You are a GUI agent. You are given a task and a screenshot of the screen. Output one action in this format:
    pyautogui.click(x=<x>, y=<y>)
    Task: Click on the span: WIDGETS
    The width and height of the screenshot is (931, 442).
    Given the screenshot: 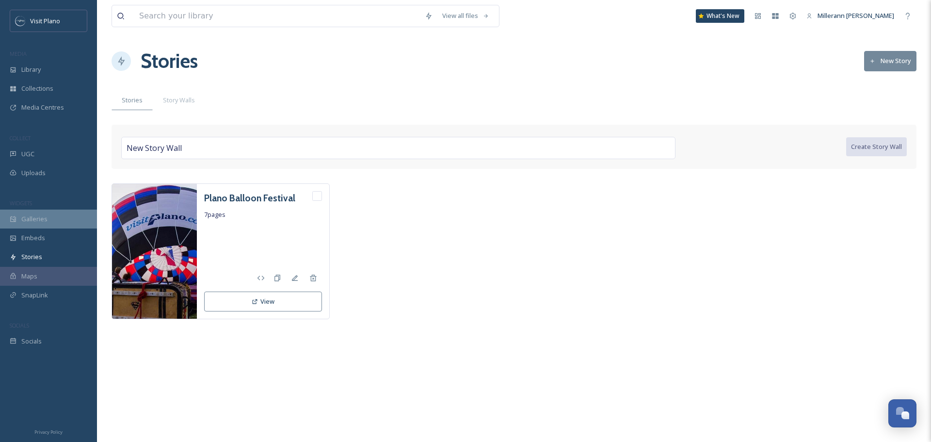 What is the action you would take?
    pyautogui.click(x=21, y=203)
    